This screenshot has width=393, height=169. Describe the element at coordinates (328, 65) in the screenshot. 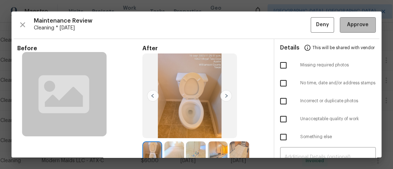

I see `div: Missing required photos` at that location.